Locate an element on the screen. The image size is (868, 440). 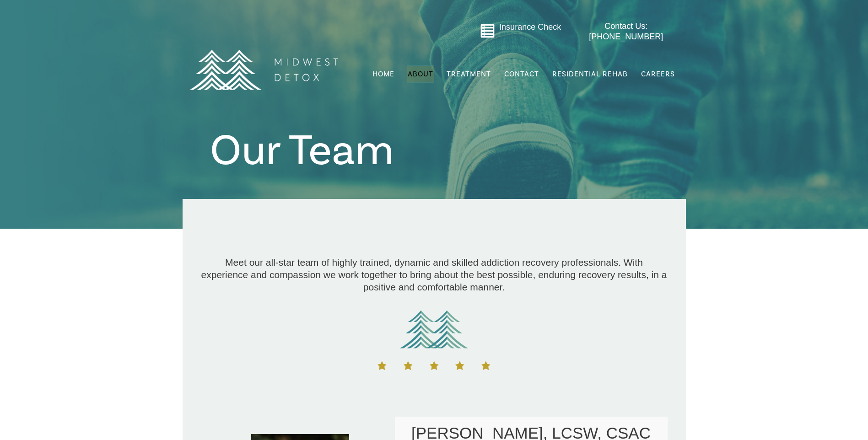
span: About is located at coordinates (420, 74).